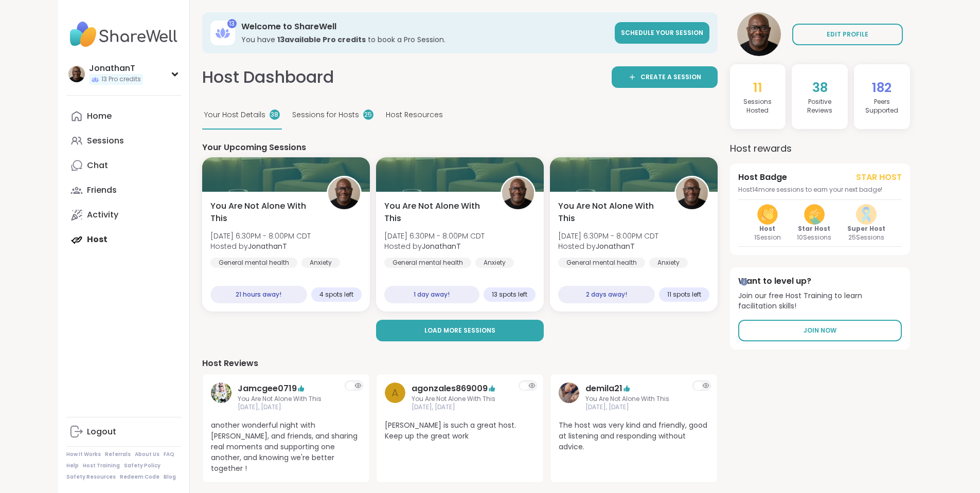 This screenshot has width=980, height=493. What do you see at coordinates (662, 33) in the screenshot?
I see `a: Schedule your session` at bounding box center [662, 33].